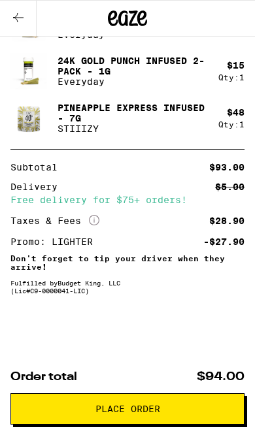  I want to click on p: STIIIZY, so click(133, 129).